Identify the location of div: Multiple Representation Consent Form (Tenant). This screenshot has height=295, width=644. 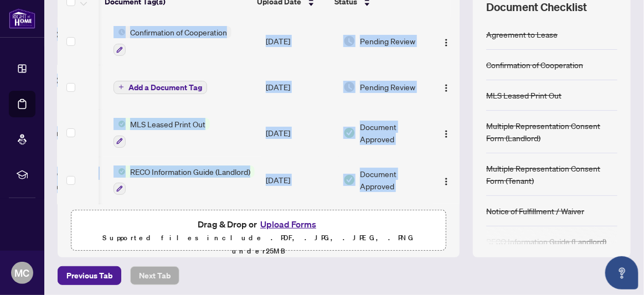
(552, 175).